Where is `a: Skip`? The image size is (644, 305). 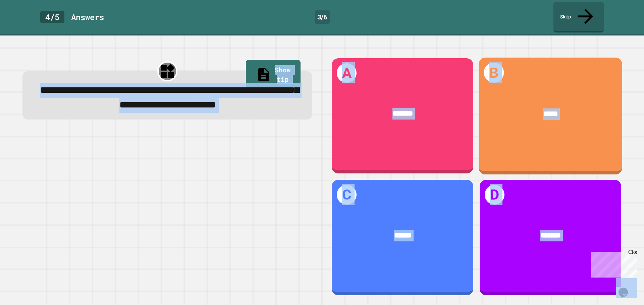
a: Skip is located at coordinates (579, 17).